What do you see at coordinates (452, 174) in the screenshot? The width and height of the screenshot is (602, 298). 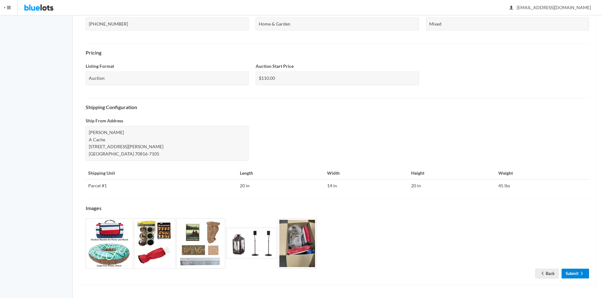 I see `th: Height` at bounding box center [452, 174].